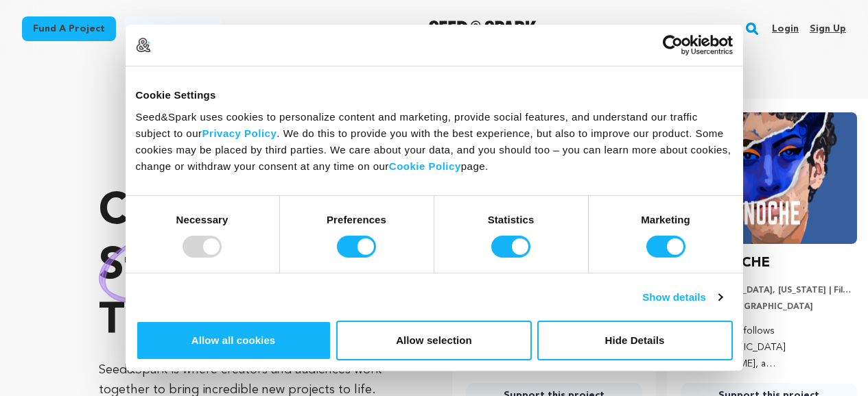  I want to click on a: Usercentrics Cookiebot - opens in a new window, so click(673, 45).